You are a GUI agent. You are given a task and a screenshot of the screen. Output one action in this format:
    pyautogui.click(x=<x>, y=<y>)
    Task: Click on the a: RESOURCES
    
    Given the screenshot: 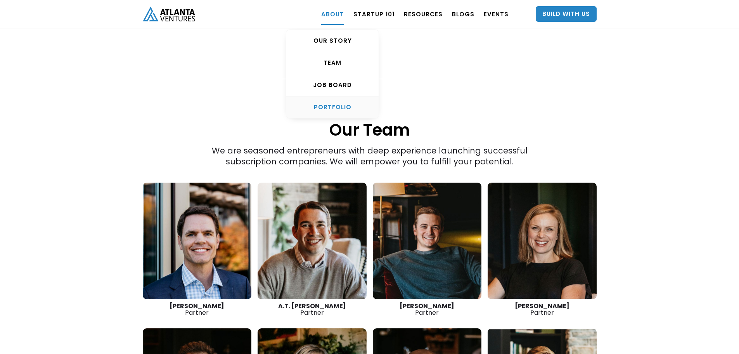 What is the action you would take?
    pyautogui.click(x=424, y=14)
    